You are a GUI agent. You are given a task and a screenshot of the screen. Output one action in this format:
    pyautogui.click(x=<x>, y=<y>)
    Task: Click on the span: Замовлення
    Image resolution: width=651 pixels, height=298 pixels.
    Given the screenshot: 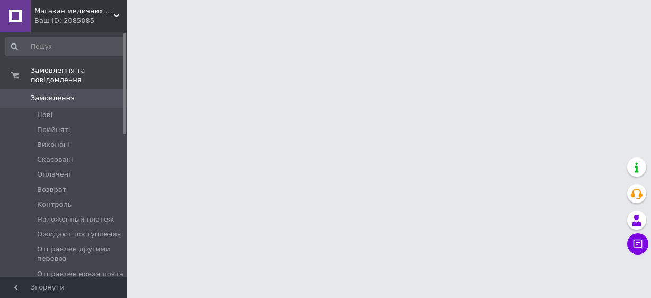 What is the action you would take?
    pyautogui.click(x=52, y=98)
    